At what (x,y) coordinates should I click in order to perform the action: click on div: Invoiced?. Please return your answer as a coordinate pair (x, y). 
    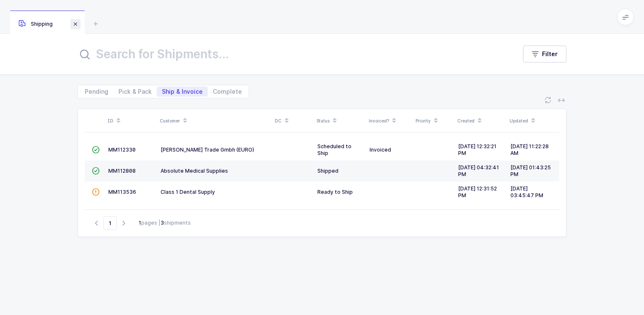
    Looking at the image, I should click on (390, 121).